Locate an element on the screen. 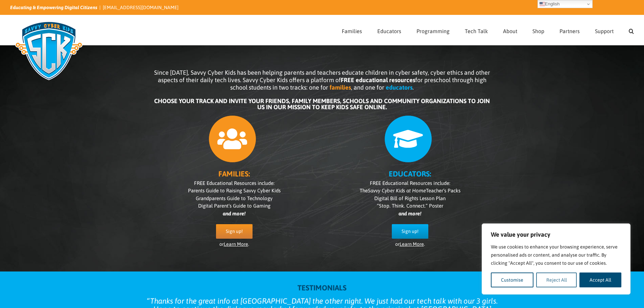  i: Educating & Empowering Digital Citizens is located at coordinates (53, 7).